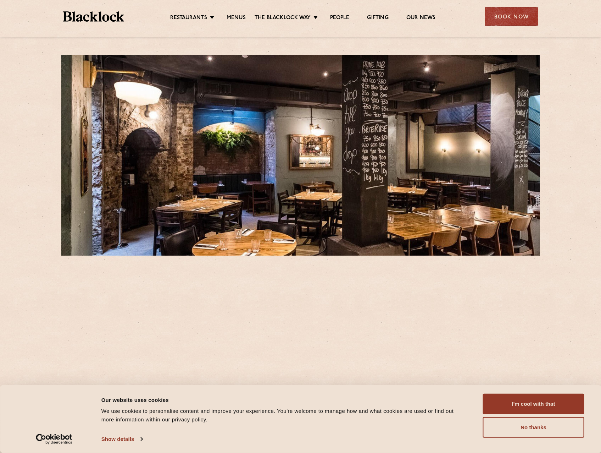  What do you see at coordinates (512, 16) in the screenshot?
I see `div: Book Now` at bounding box center [512, 16].